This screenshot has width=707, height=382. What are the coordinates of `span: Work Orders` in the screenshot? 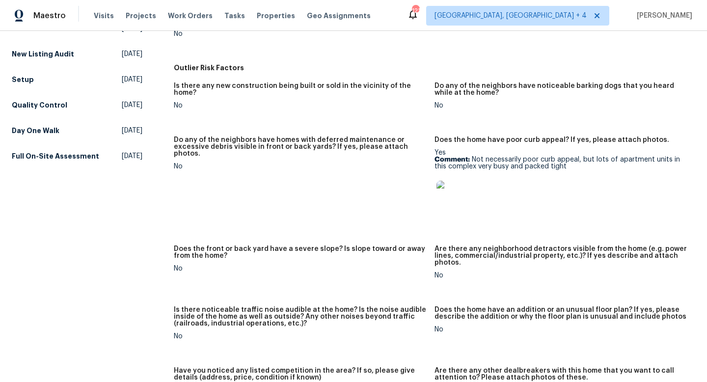 It's located at (190, 16).